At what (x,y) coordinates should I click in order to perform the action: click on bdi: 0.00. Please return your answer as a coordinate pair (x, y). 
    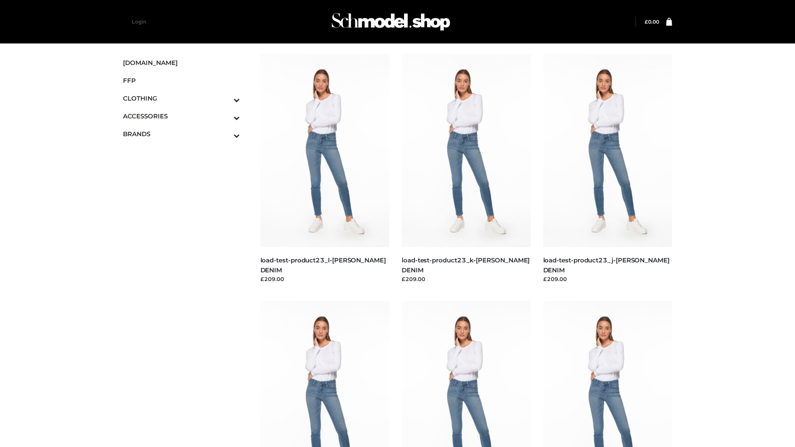
    Looking at the image, I should click on (652, 22).